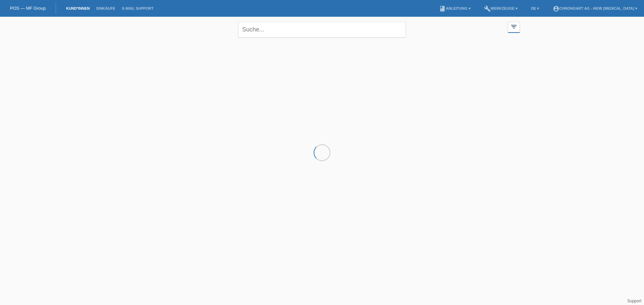 The width and height of the screenshot is (644, 305). Describe the element at coordinates (442, 9) in the screenshot. I see `i: book` at that location.